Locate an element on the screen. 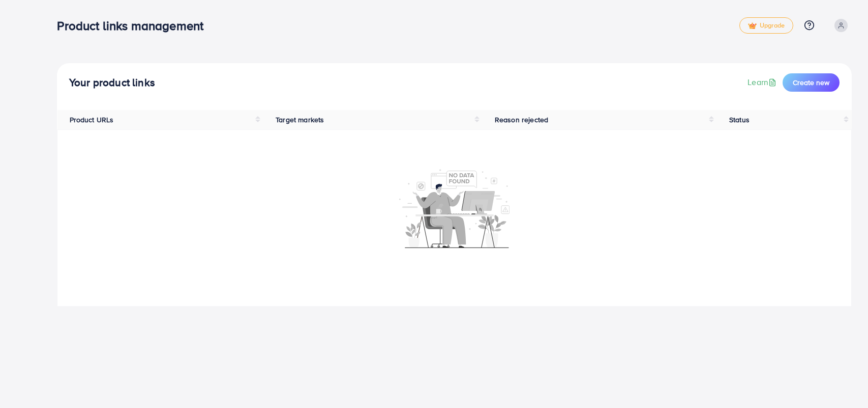 This screenshot has height=408, width=868. span: Reason rejected is located at coordinates (521, 120).